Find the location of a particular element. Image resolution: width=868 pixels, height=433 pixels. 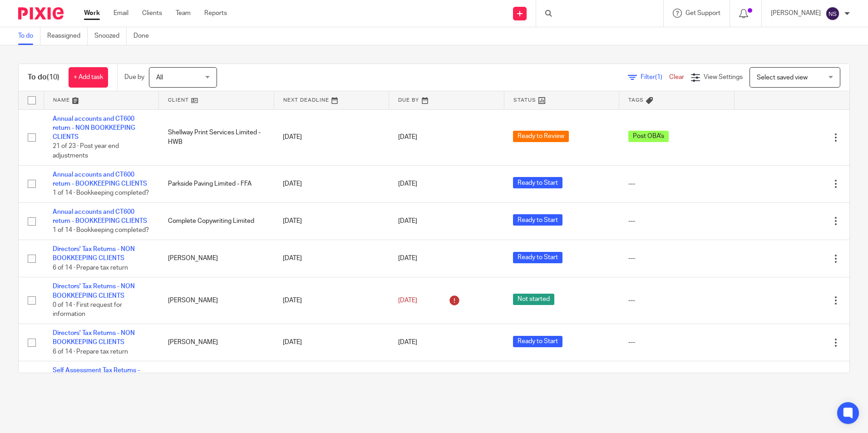

td: Shellway Print Services Limited - HWB is located at coordinates (216, 137).